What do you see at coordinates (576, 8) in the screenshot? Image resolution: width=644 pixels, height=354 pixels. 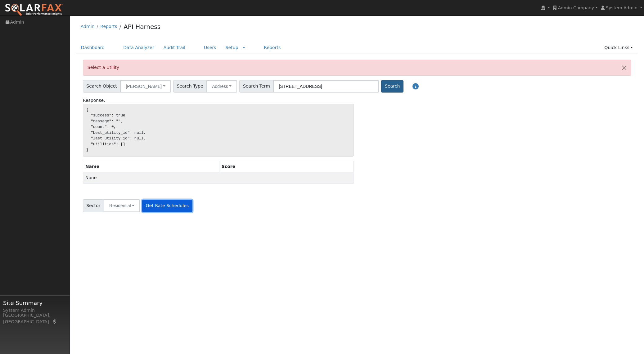 I see `span: Admin Company` at bounding box center [576, 8].